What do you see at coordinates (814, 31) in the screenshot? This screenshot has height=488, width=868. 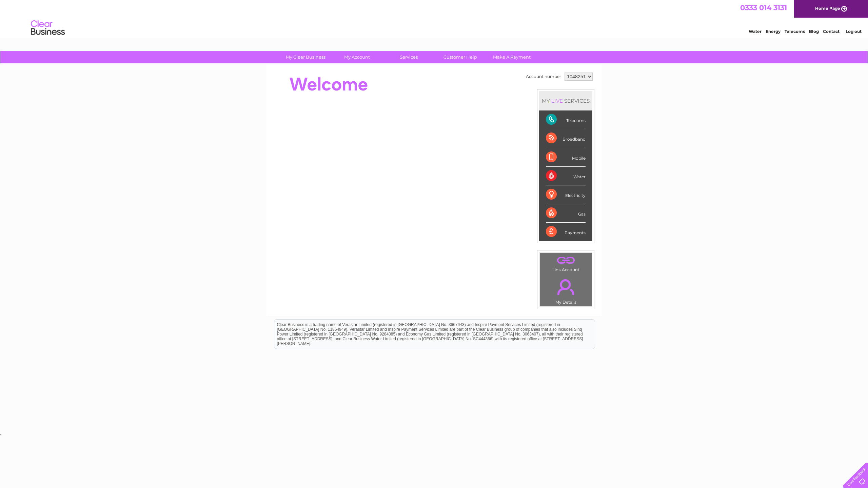 I see `a: Blog` at bounding box center [814, 31].